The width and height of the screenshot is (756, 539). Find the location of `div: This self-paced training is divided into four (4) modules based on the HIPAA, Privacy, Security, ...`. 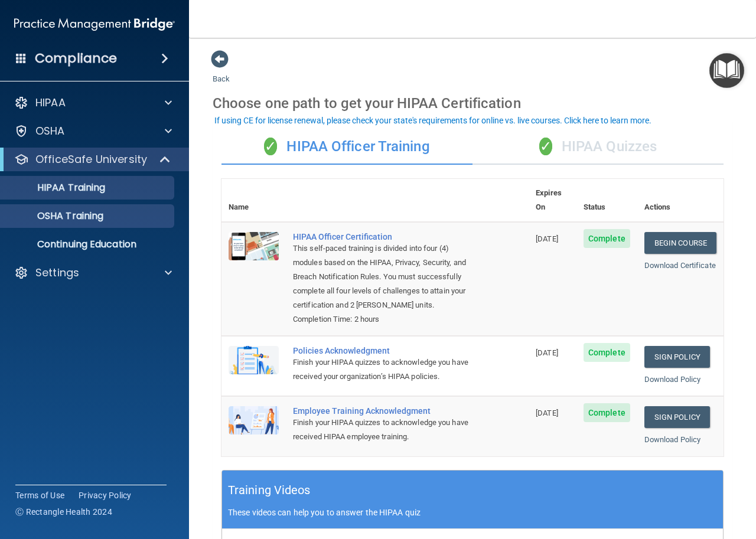

div: This self-paced training is divided into four (4) modules based on the HIPAA, Privacy, Security, ... is located at coordinates (381, 277).